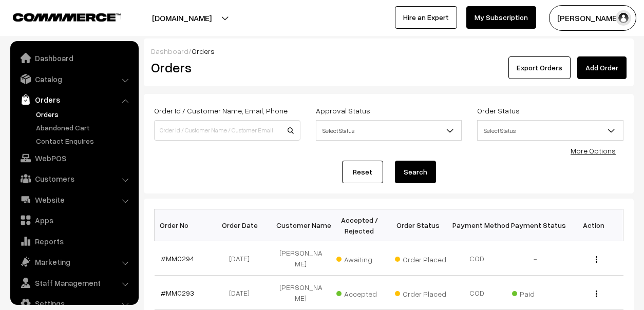  I want to click on button: Search, so click(415, 172).